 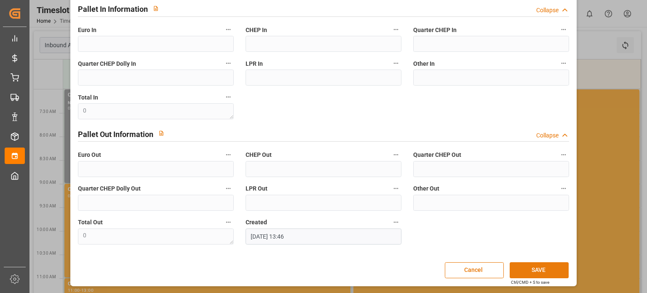 I want to click on button: Created, so click(x=396, y=222).